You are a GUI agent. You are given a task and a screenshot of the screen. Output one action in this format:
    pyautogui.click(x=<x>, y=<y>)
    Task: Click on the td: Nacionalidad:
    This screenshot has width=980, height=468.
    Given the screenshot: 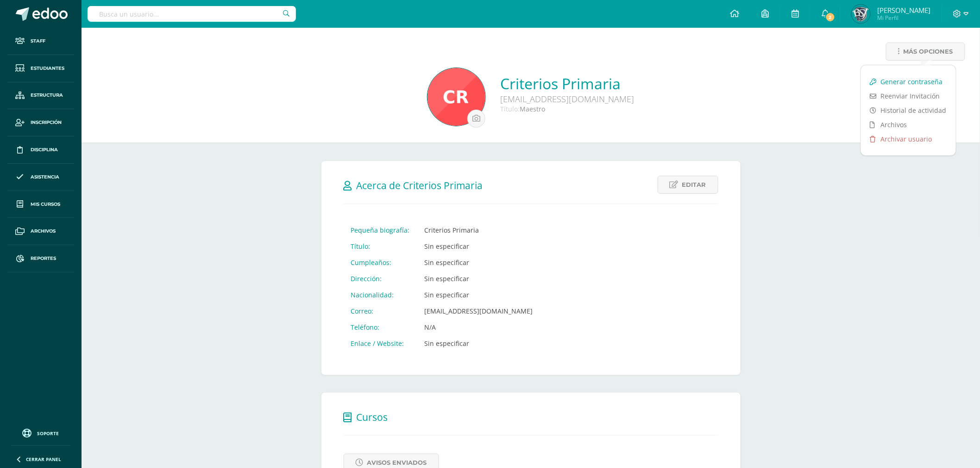 What is the action you would take?
    pyautogui.click(x=380, y=295)
    